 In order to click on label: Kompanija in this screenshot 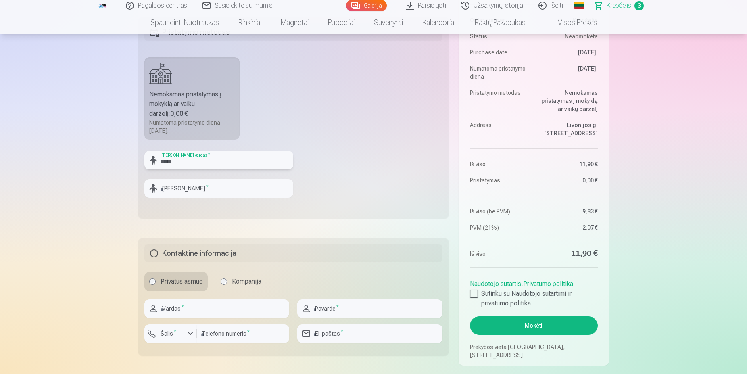, I will do `click(241, 282)`.